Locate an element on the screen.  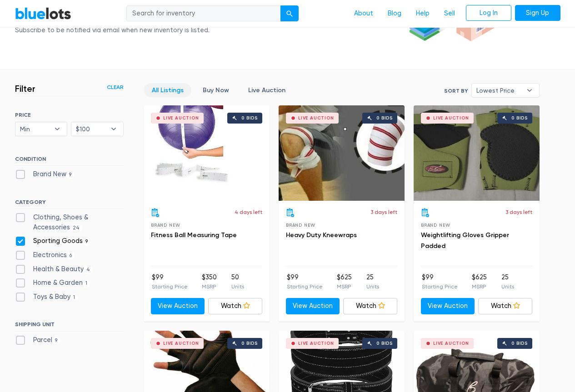
label: Toys & Baby is located at coordinates (47, 297).